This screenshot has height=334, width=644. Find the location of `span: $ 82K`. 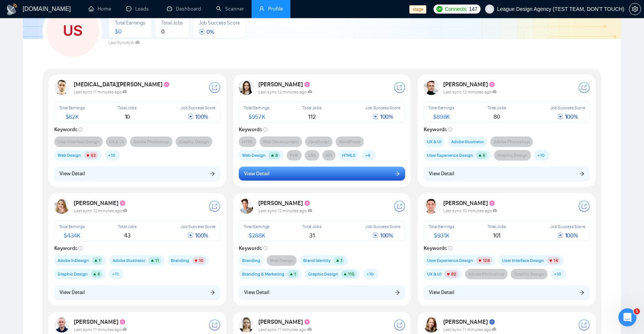

span: $ 82K is located at coordinates (72, 117).